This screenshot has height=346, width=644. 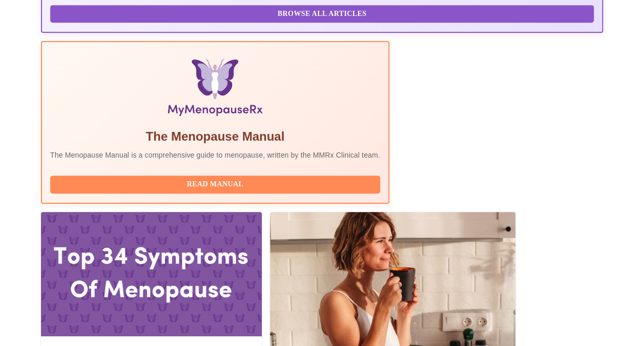 What do you see at coordinates (215, 89) in the screenshot?
I see `img: Menopause Manual` at bounding box center [215, 89].